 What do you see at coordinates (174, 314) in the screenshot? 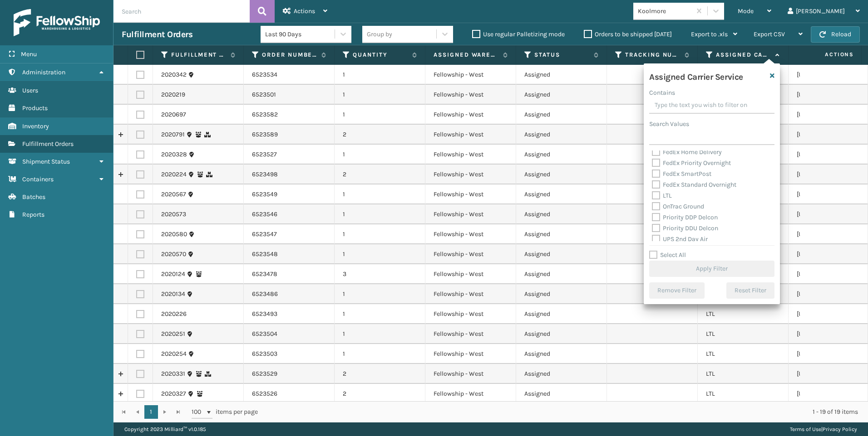
I see `a: 2020226` at bounding box center [174, 314].